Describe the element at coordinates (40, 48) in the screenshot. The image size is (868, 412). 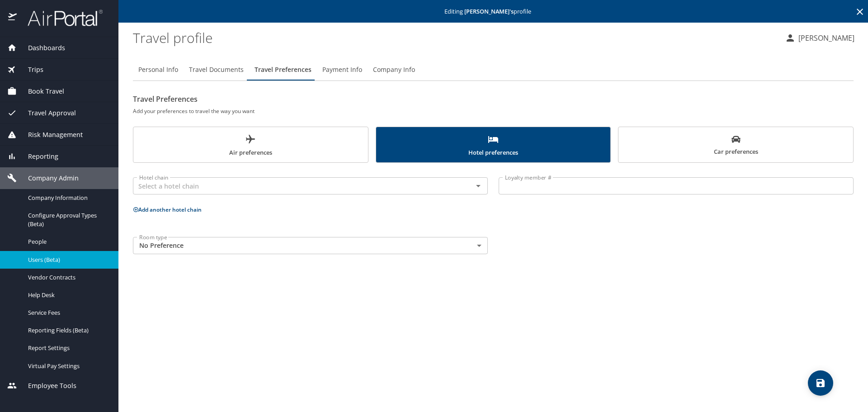
I see `span: Dashboards` at that location.